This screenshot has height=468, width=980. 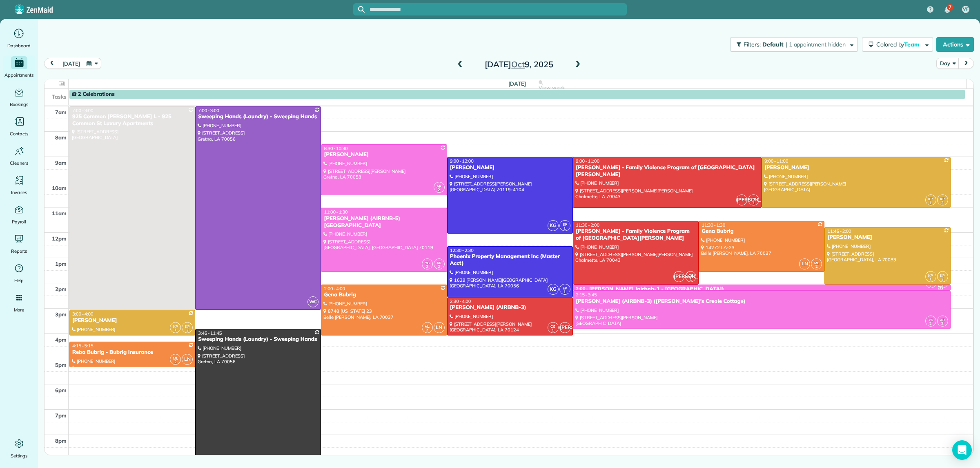 I want to click on a: Bookings, so click(x=19, y=97).